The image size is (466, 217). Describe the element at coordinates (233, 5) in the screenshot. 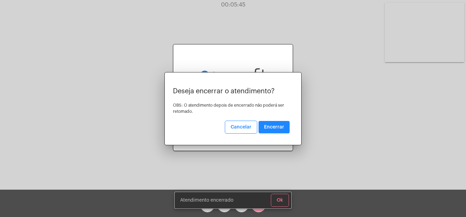

I see `span: 00:05:45` at that location.